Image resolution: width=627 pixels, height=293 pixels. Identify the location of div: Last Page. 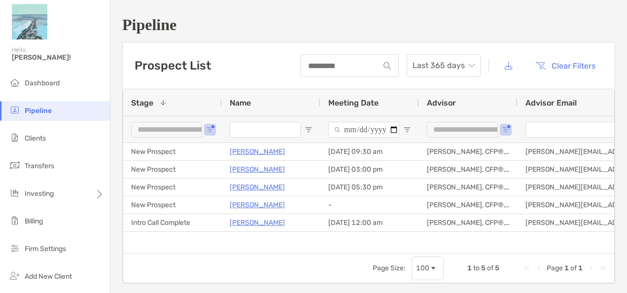
(603, 268).